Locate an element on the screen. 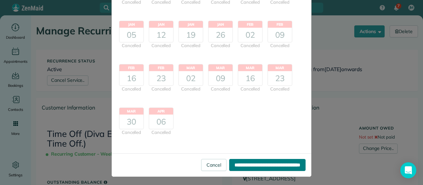 The width and height of the screenshot is (423, 185). header: Apr is located at coordinates (161, 111).